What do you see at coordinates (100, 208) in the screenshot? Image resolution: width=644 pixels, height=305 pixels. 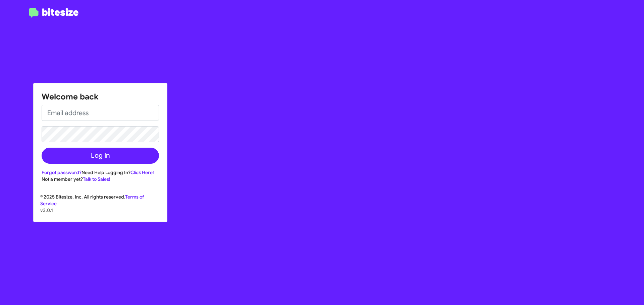 I see `div: © 2025 Bitesize, Inc. All rights reserved.` at bounding box center [100, 208].